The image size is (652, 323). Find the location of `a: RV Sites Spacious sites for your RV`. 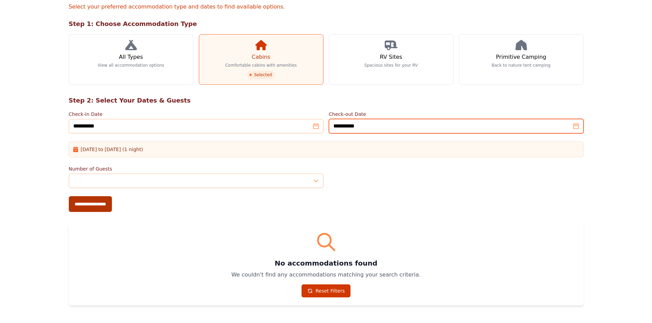

a: RV Sites Spacious sites for your RV is located at coordinates (391, 60).